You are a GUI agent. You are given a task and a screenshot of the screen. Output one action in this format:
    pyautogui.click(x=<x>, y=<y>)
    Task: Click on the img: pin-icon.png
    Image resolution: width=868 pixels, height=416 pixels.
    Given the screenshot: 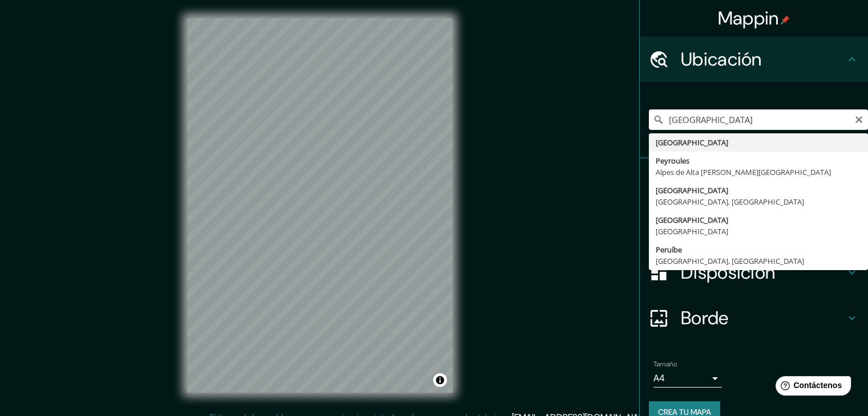 What is the action you would take?
    pyautogui.click(x=785, y=20)
    